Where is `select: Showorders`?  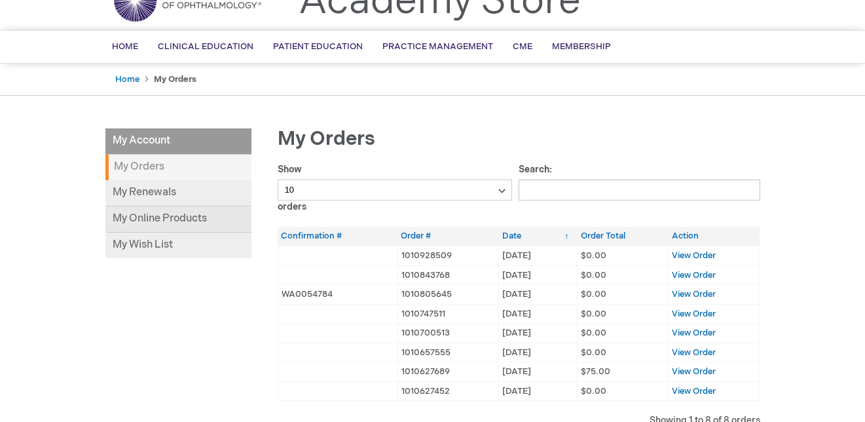 select: Showorders is located at coordinates (395, 190).